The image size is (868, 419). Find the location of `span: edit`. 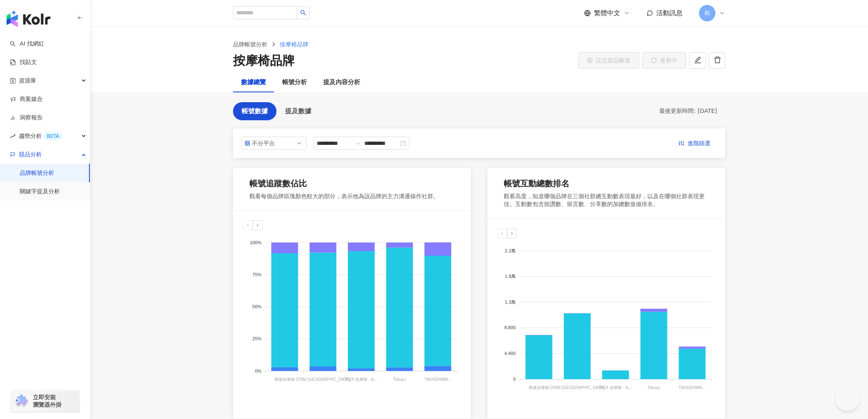

span: edit is located at coordinates (698, 60).